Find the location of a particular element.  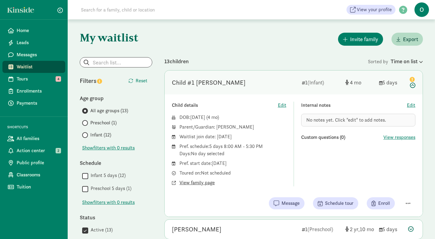

div: Ebbie Greenwood is located at coordinates (197, 229).